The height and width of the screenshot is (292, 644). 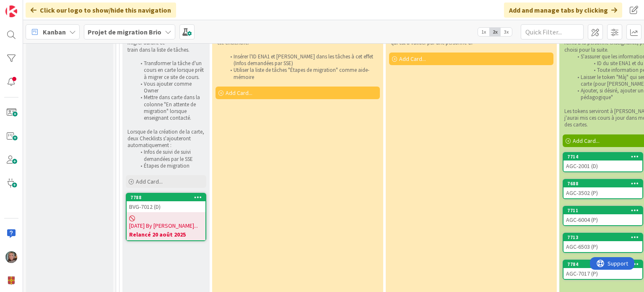 I want to click on a: 7714AGC-2001 (D), so click(x=603, y=162).